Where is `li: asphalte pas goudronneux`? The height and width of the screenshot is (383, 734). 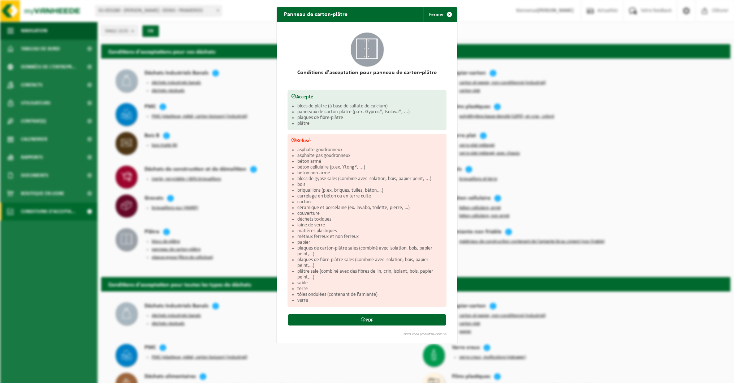 li: asphalte pas goudronneux is located at coordinates (370, 156).